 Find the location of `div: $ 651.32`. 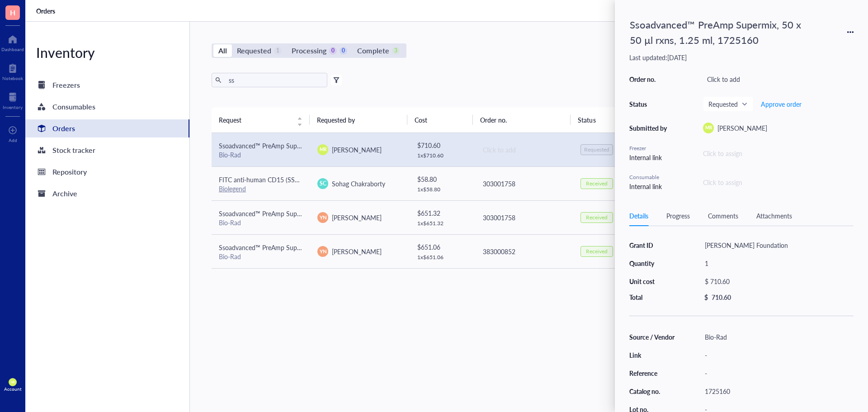

div: $ 651.32 is located at coordinates (442, 213).